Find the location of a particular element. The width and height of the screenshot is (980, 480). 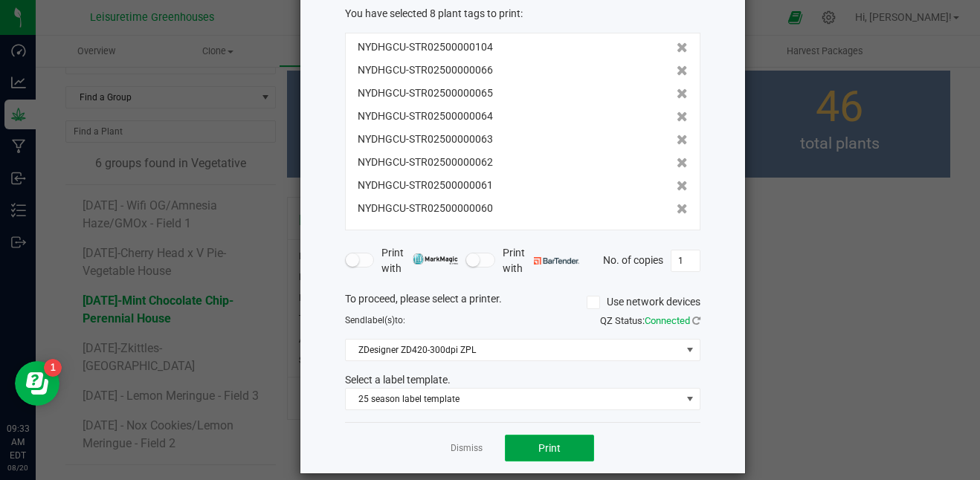

a: Dismiss is located at coordinates (466, 449).